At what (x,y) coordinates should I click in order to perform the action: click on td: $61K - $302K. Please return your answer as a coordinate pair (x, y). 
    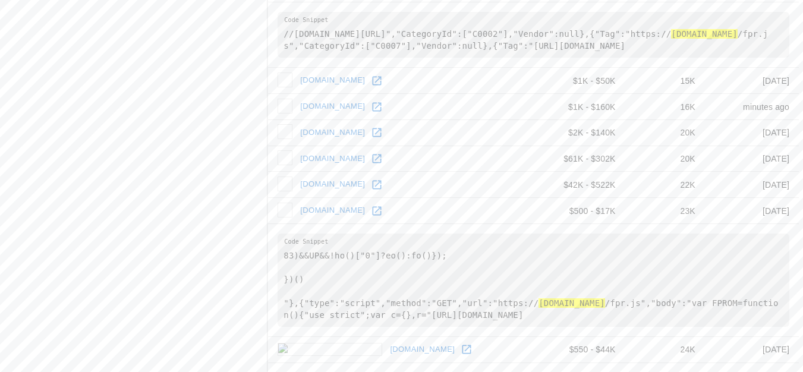
    Looking at the image, I should click on (582, 159).